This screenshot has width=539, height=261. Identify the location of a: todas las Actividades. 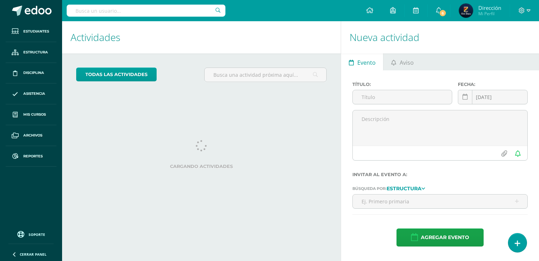
(117, 74).